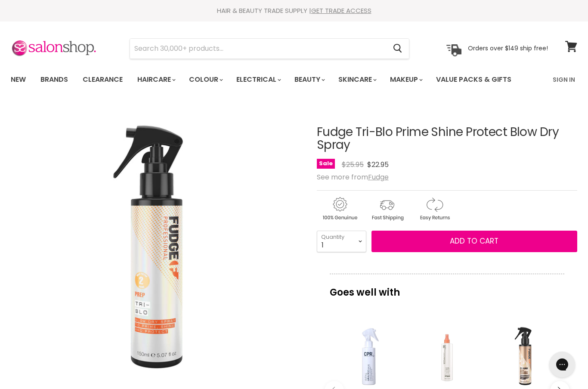 Image resolution: width=588 pixels, height=389 pixels. Describe the element at coordinates (269, 79) in the screenshot. I see `ul: Main menu` at that location.